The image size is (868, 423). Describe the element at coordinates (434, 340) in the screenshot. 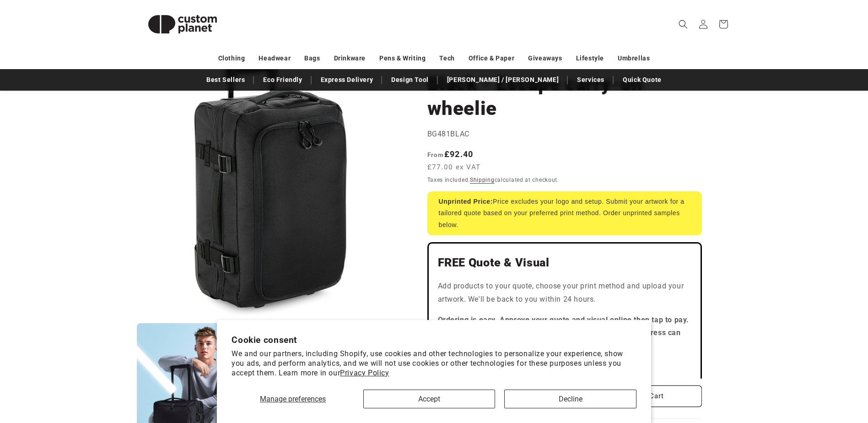

I see `h2: Cookie consent` at that location.